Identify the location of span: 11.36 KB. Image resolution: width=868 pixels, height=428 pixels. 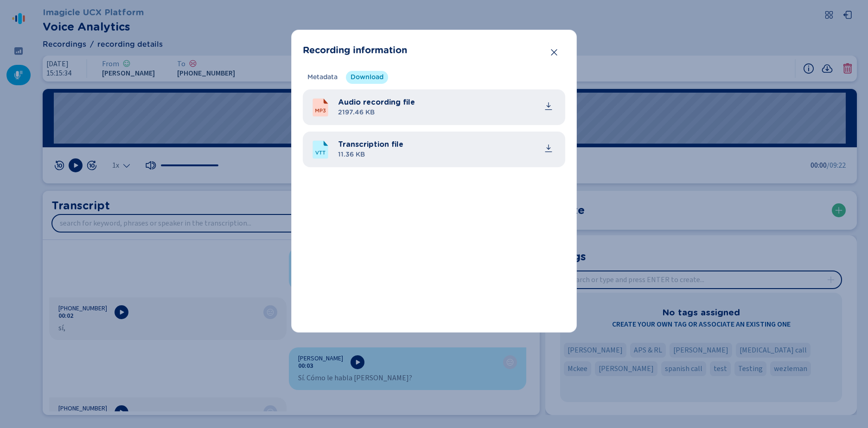
(371, 154).